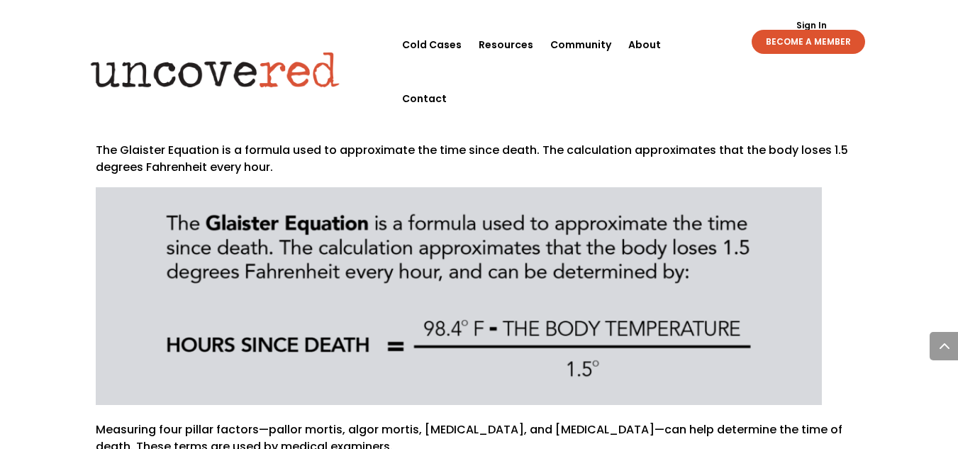 Image resolution: width=958 pixels, height=449 pixels. Describe the element at coordinates (424, 99) in the screenshot. I see `a: Contact` at that location.